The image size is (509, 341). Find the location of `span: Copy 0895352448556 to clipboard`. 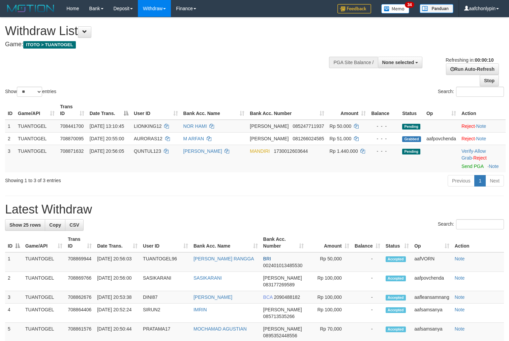

span: Copy 0895352448556 to clipboard is located at coordinates (280, 336).